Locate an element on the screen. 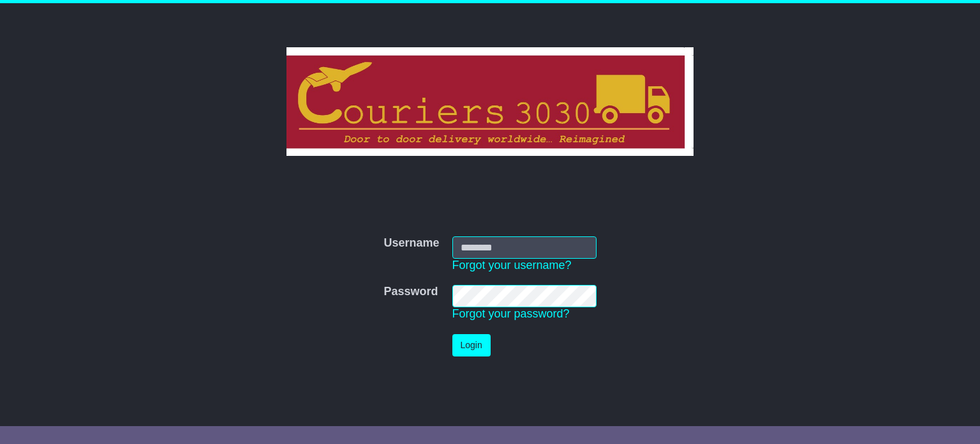  img: Couriers 3030 is located at coordinates (490, 101).